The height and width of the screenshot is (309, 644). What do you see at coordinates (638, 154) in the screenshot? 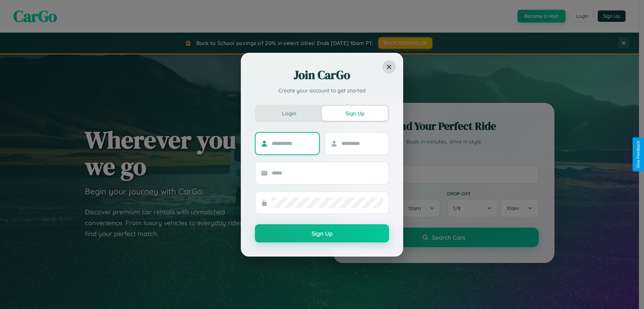
I see `div: Give Feedback` at bounding box center [638, 154].